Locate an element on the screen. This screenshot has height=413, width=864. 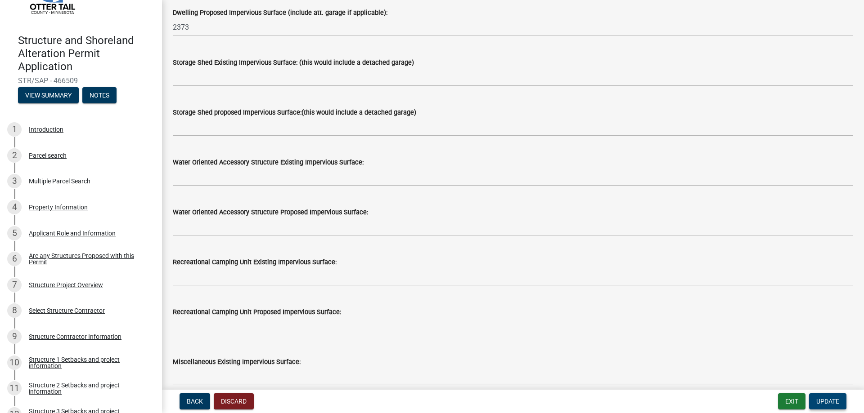
label: Miscellaneous Existing Impervious Surface: is located at coordinates (237, 363).